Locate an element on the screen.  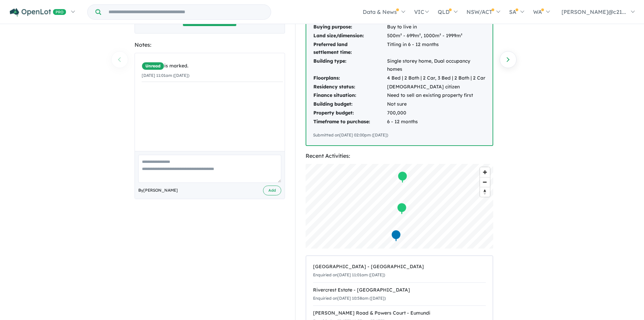
td: Building type: is located at coordinates (350, 65).